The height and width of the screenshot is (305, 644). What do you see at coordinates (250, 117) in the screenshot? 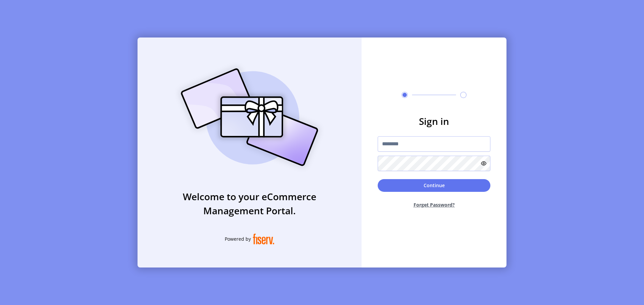
I see `img: card_Illustration.svg` at bounding box center [250, 117].